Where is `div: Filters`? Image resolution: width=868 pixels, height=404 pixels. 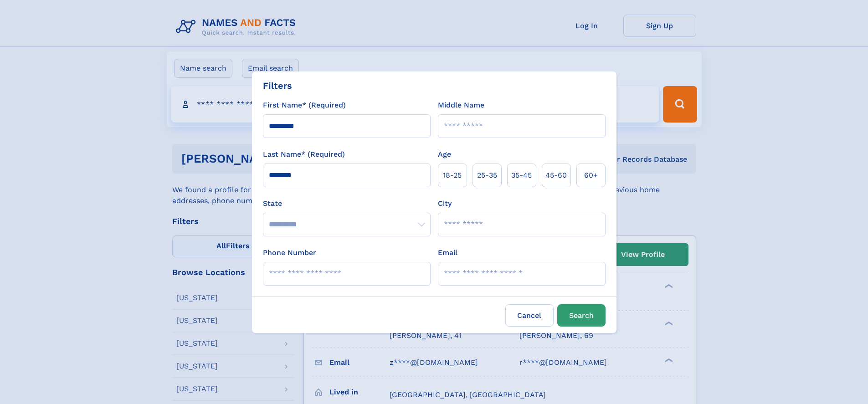
div: Filters is located at coordinates (277, 86).